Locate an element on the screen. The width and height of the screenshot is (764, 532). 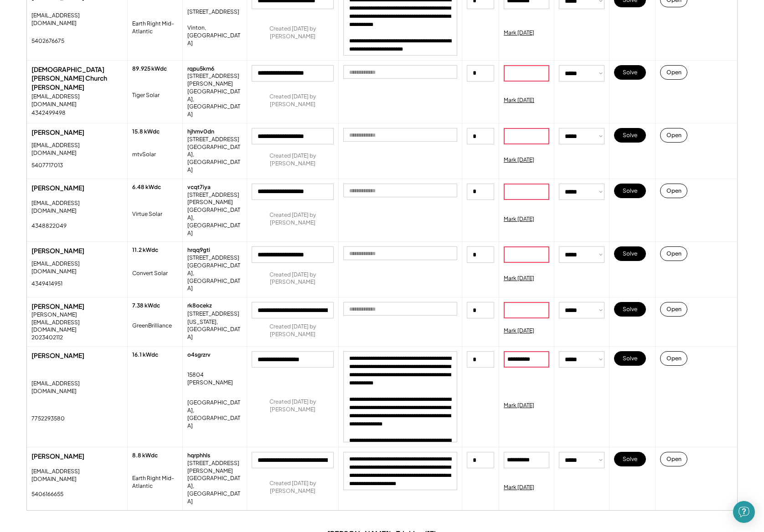
div: 4342499498 is located at coordinates (48, 113).